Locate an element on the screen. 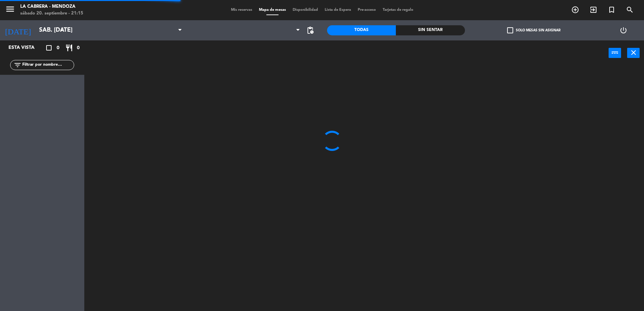 This screenshot has width=644, height=311. div: sábado 20. septiembre - 21:15 is located at coordinates (51, 14).